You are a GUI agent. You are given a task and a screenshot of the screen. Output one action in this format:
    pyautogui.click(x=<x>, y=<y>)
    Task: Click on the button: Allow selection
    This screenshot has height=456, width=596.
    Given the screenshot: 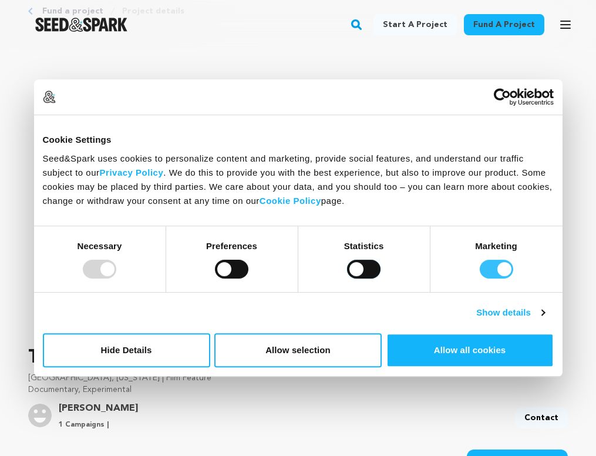 What is the action you would take?
    pyautogui.click(x=298, y=350)
    